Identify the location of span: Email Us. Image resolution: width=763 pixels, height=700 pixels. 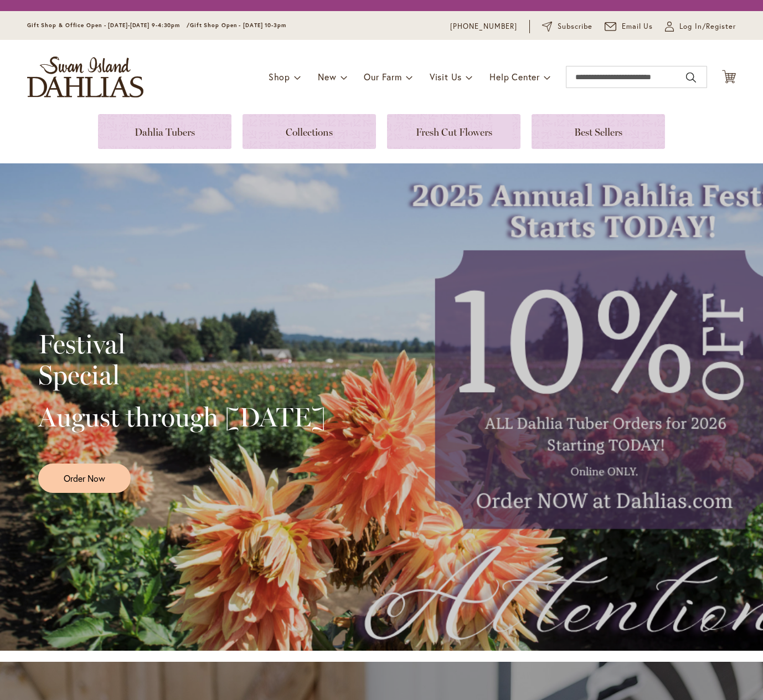
(637, 27).